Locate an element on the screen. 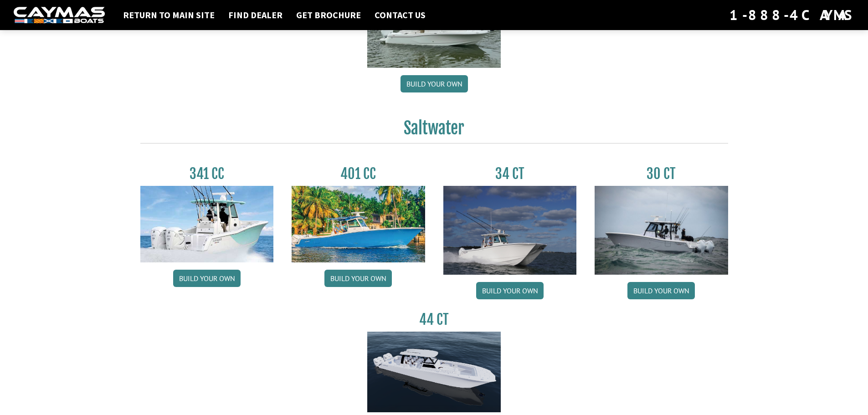 The width and height of the screenshot is (868, 415). a: Contact Us is located at coordinates (400, 15).